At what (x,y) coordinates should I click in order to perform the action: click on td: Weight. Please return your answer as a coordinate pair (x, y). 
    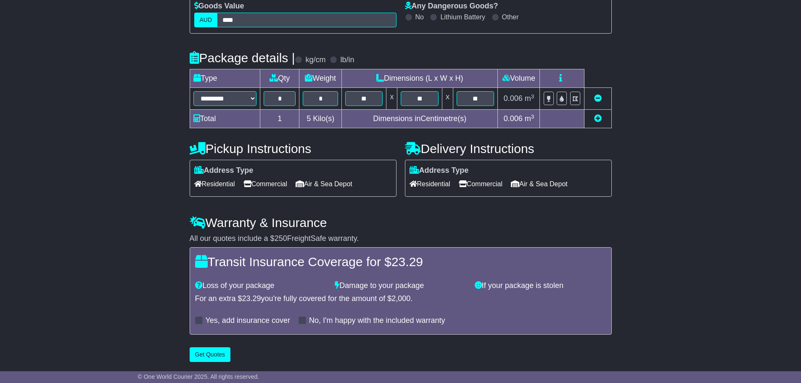
    Looking at the image, I should click on (320, 79).